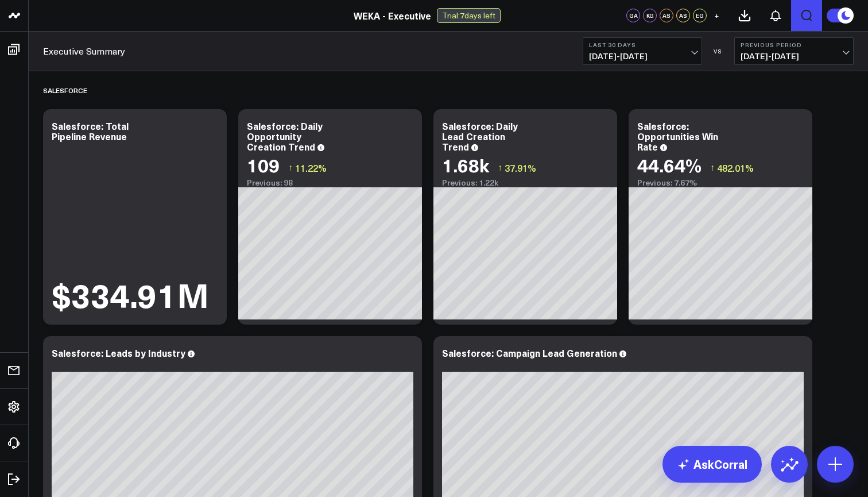  Describe the element at coordinates (530, 352) in the screenshot. I see `div: Salesforce: Campaign Lead Generation` at that location.